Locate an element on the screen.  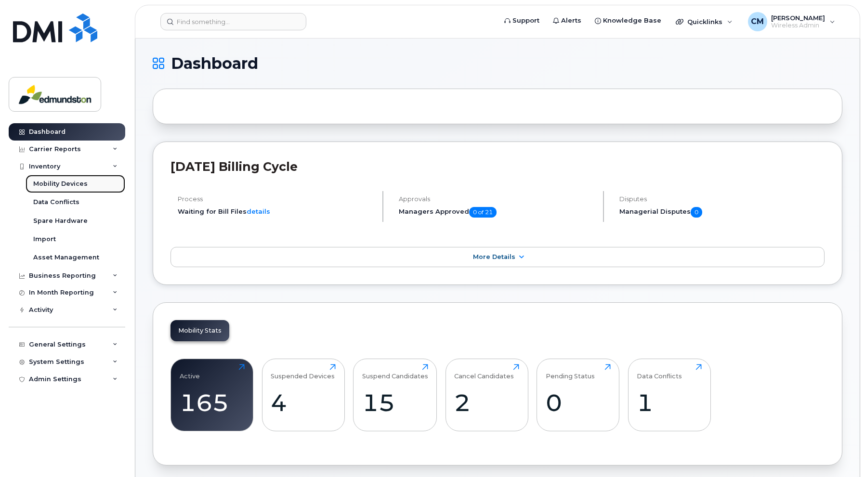
div: Suspended Devices is located at coordinates (303, 372).